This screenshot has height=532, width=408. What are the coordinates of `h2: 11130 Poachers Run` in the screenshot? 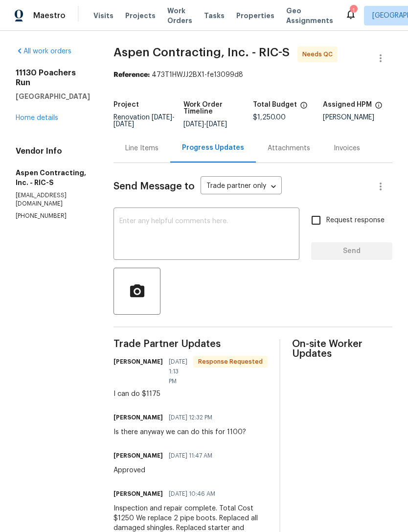 It's located at (53, 78).